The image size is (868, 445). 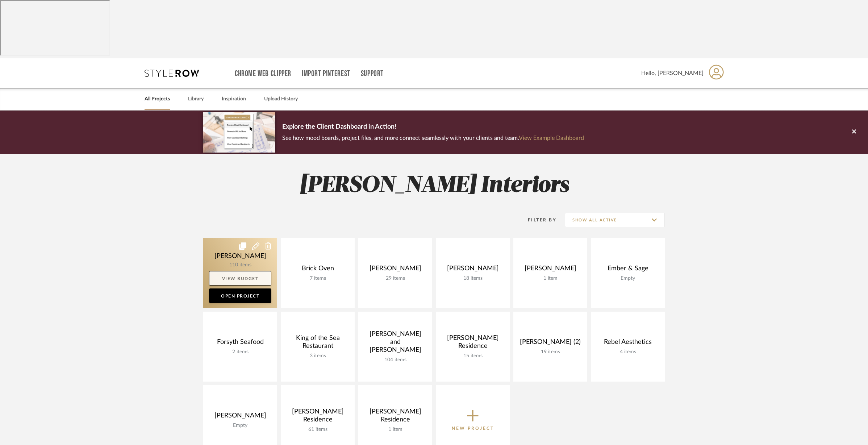 I want to click on a: Open Project, so click(x=240, y=295).